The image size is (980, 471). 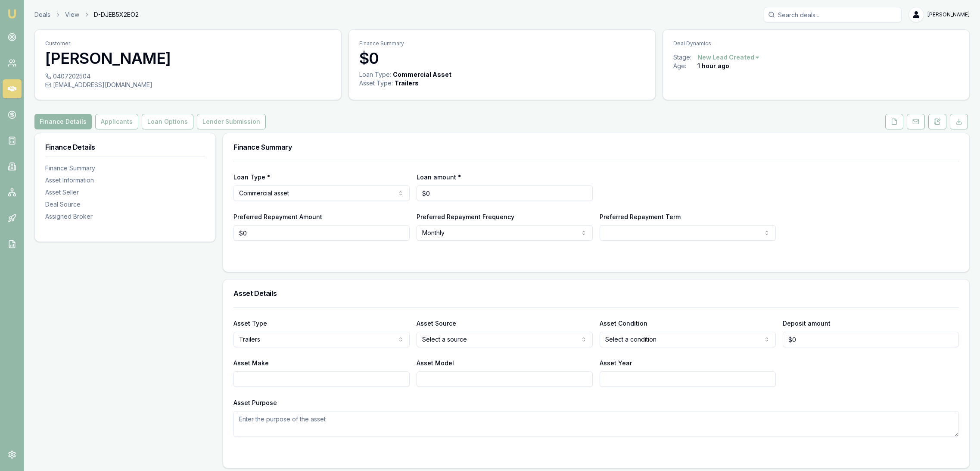 I want to click on div: Commercial Asset, so click(x=422, y=75).